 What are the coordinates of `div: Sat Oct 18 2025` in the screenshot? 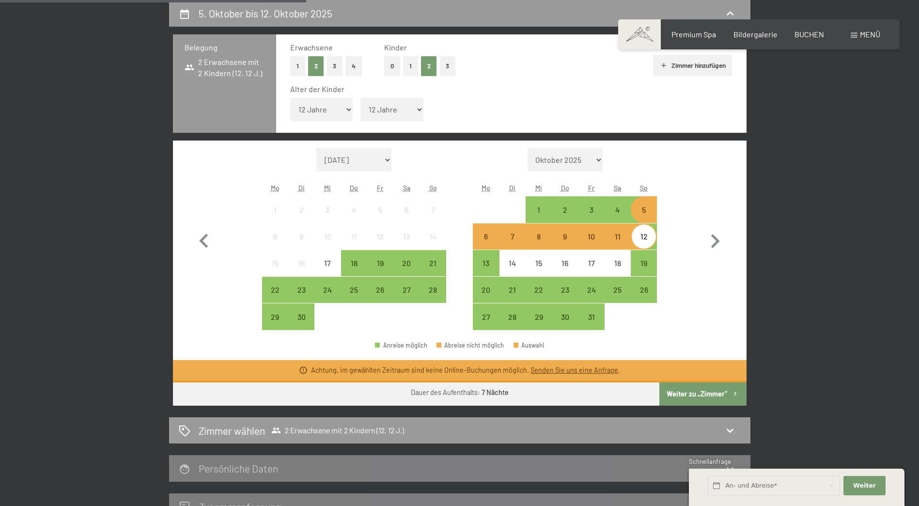 It's located at (618, 263).